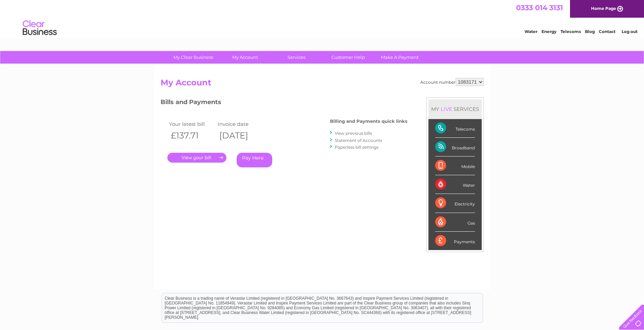 The width and height of the screenshot is (644, 330). I want to click on a: Blog, so click(590, 31).